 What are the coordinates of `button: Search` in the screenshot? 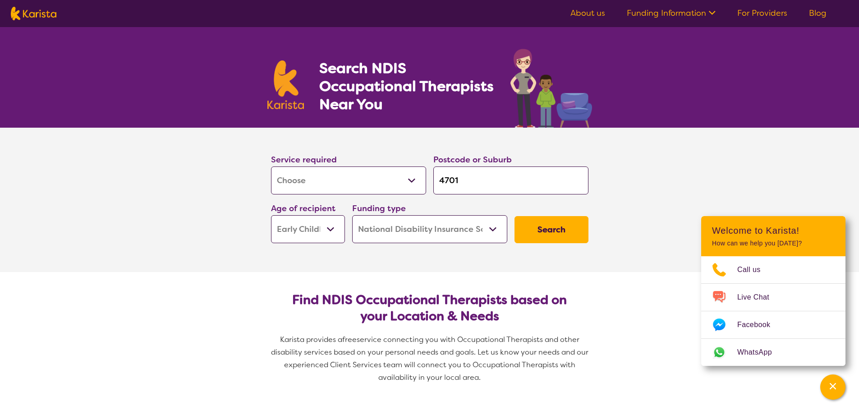 It's located at (552, 230).